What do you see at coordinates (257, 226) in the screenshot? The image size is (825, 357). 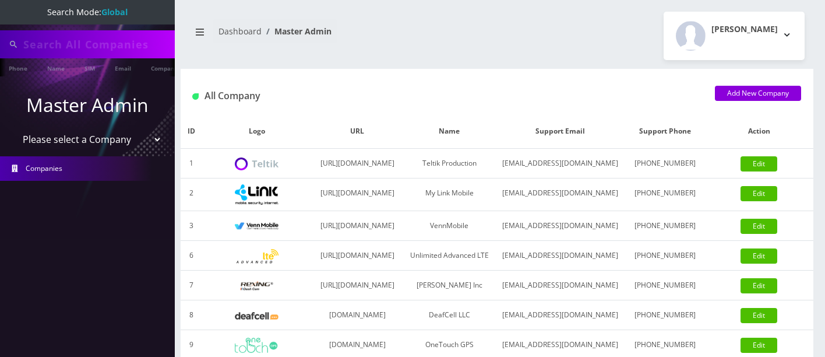 I see `img: VennMobile` at bounding box center [257, 226].